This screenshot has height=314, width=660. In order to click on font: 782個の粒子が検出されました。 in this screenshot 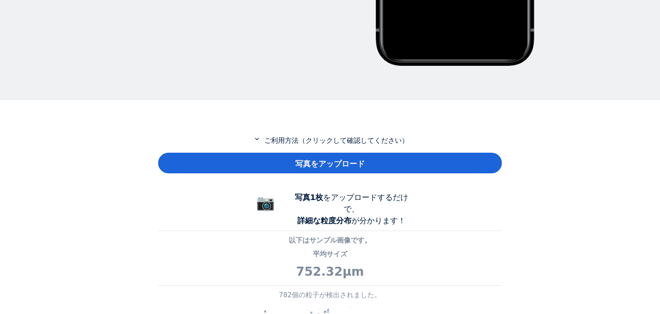, I will do `click(330, 294)`.